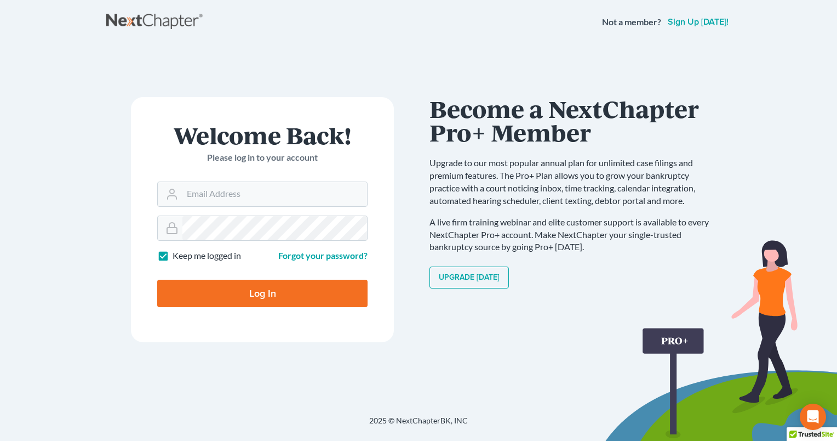  I want to click on input: Log In, so click(262, 293).